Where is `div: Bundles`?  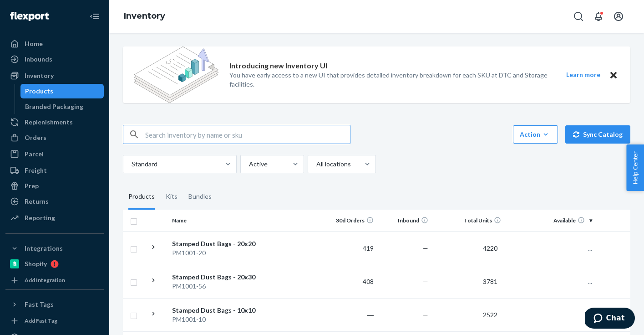 div: Bundles is located at coordinates (200, 197).